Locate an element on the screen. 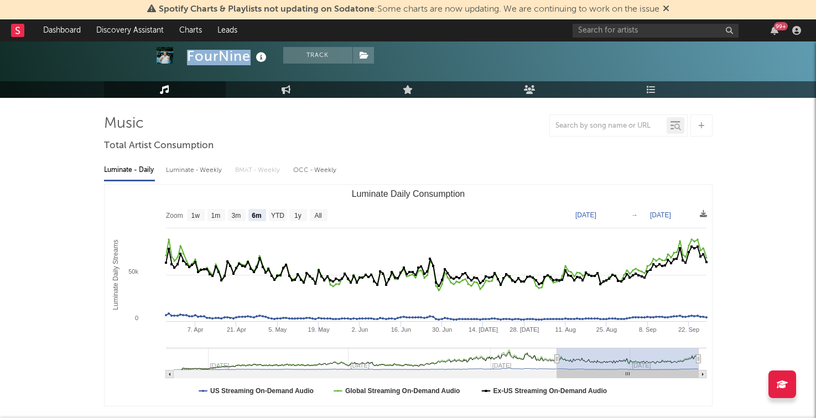  text: Ex-US Streaming On-Demand Audio is located at coordinates (550, 391).